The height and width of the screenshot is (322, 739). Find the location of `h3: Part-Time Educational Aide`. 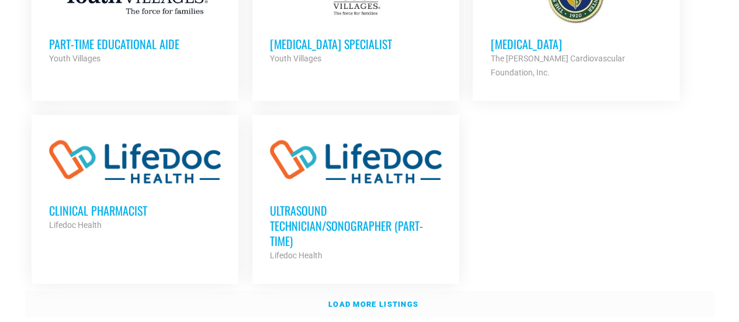

h3: Part-Time Educational Aide is located at coordinates (135, 44).